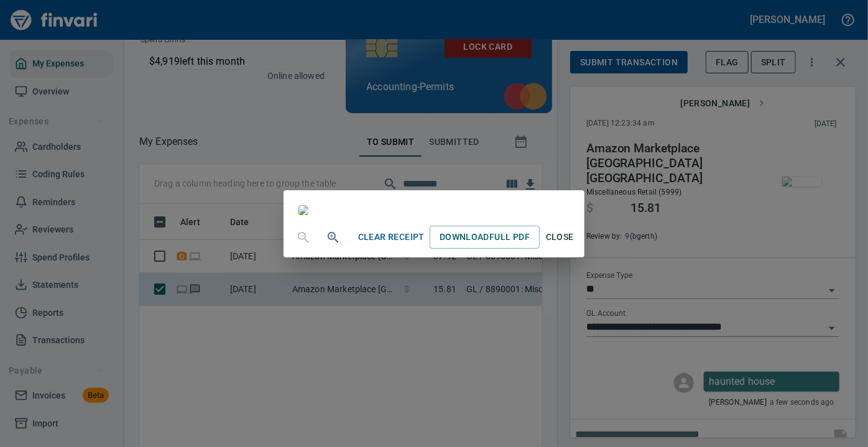  Describe the element at coordinates (560, 237) in the screenshot. I see `span: Close` at that location.